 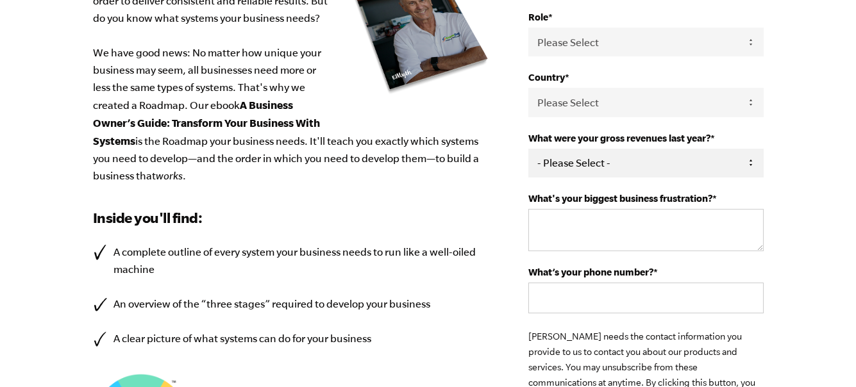 What do you see at coordinates (292, 261) in the screenshot?
I see `li: A complete outline of every system your business needs to run like a well-oiled machine` at bounding box center [292, 261].